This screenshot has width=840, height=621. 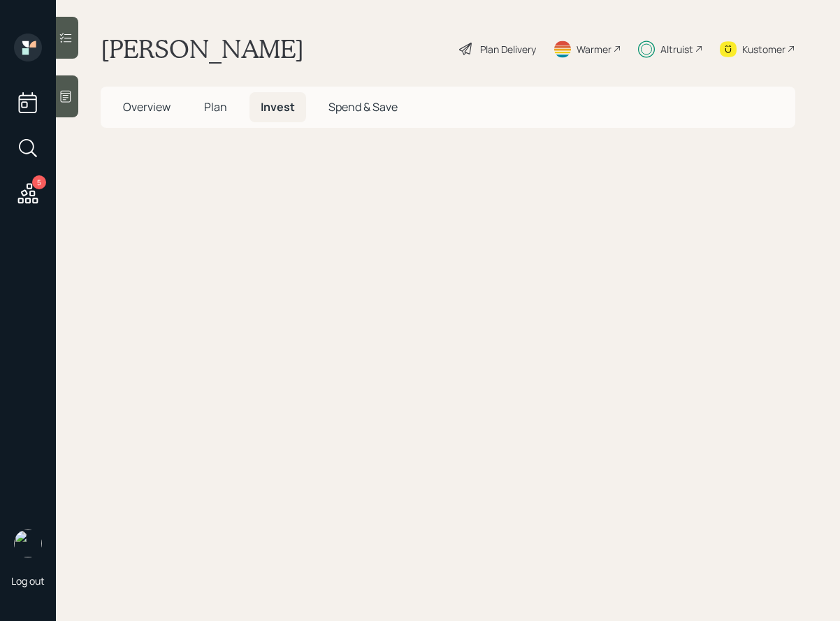 I want to click on img: sami-boghos-headshot.png, so click(x=28, y=544).